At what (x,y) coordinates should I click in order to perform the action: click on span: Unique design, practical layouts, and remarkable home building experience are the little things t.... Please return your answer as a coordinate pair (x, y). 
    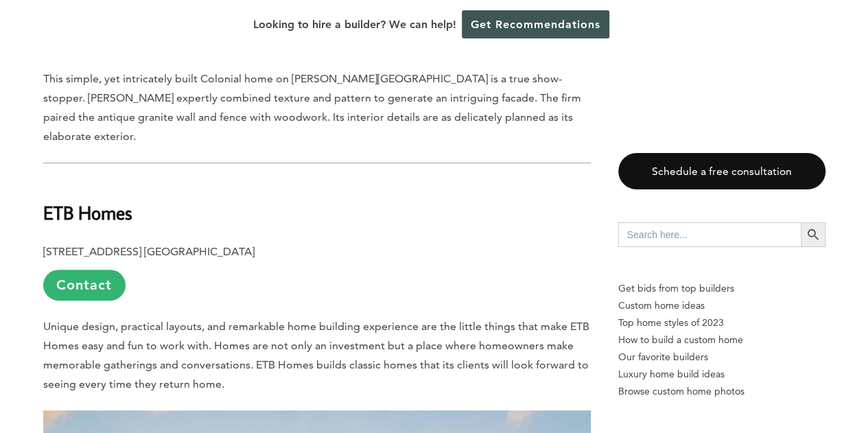
    Looking at the image, I should click on (316, 335).